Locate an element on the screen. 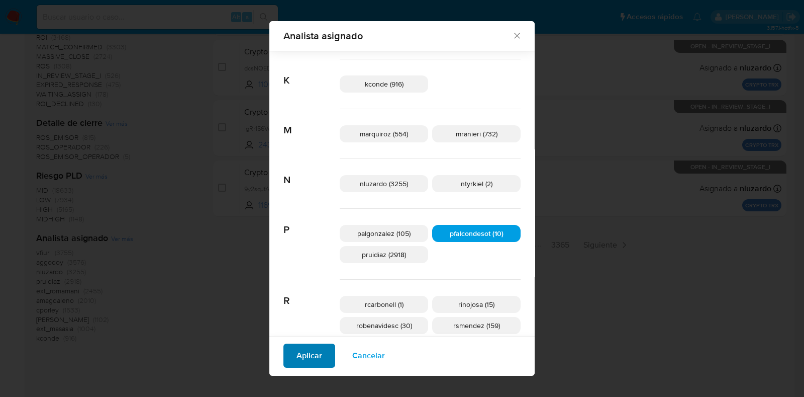  span: pruidiaz (2918) is located at coordinates (384, 254).